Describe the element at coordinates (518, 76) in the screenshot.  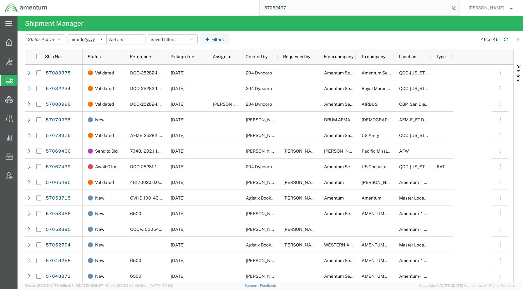
I see `span: Filters` at that location.